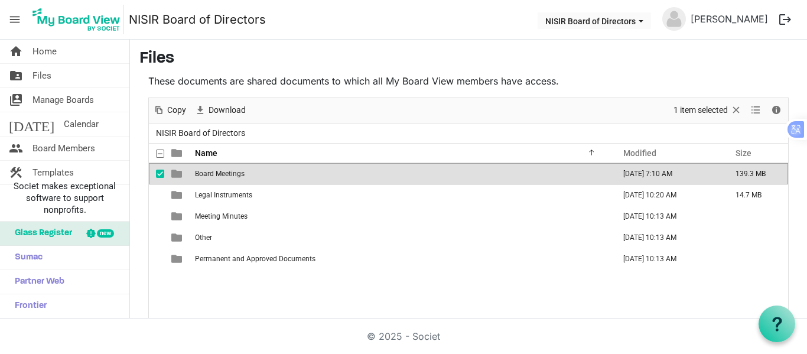 The image size is (807, 354). What do you see at coordinates (206, 153) in the screenshot?
I see `span: Name` at bounding box center [206, 153].